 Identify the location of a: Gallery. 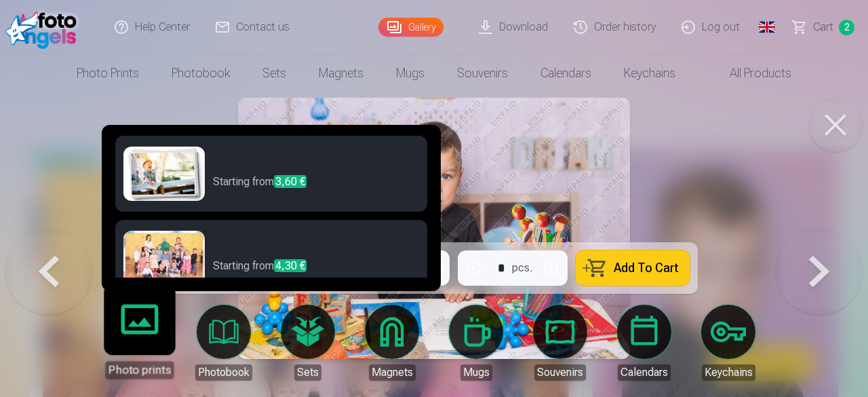
(411, 27).